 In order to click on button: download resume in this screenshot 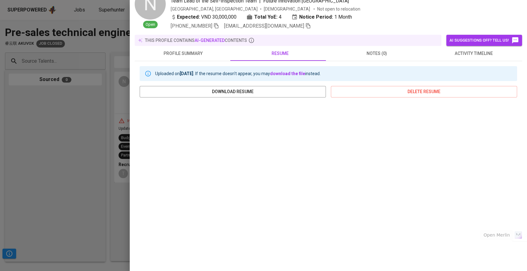, I will do `click(233, 92)`.